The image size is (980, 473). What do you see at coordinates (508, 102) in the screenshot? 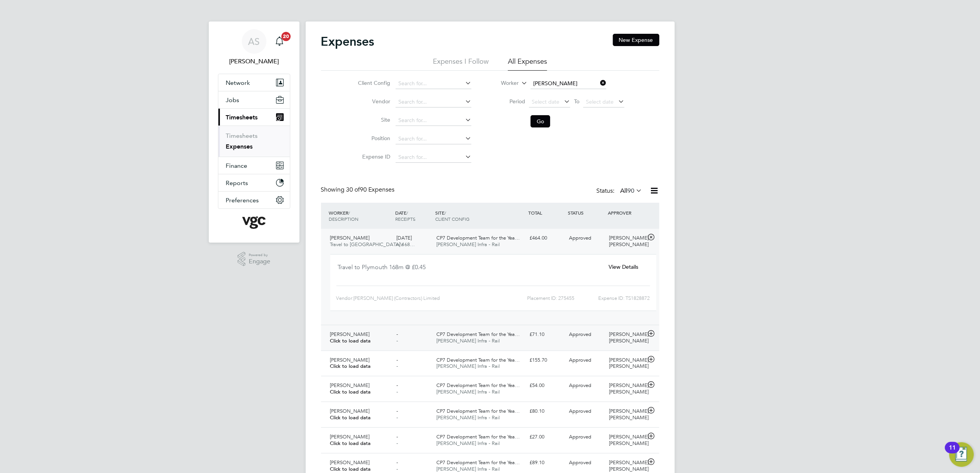
I see `label: Period` at bounding box center [508, 102].